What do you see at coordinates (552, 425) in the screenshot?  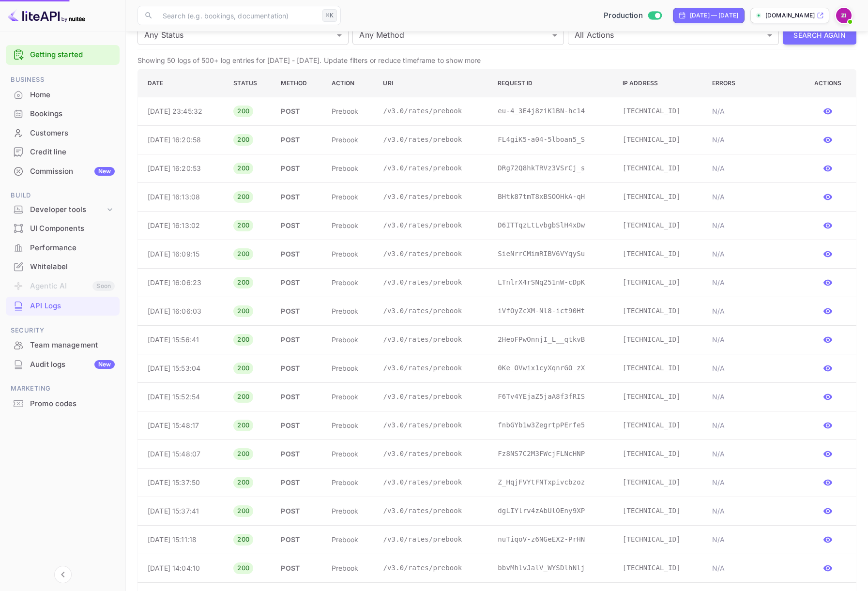 I see `p: fnbGYb1w3ZegrtpPErfe5` at bounding box center [552, 425].